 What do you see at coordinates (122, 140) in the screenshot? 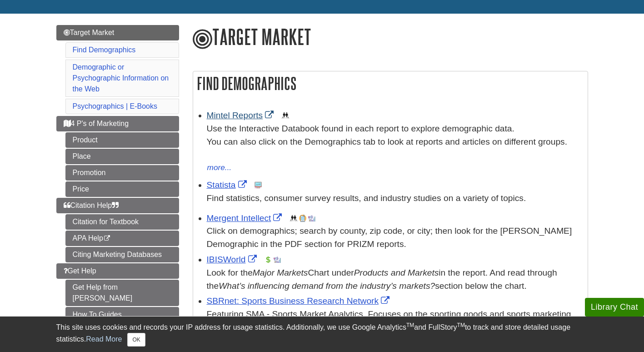
I see `a: Product` at bounding box center [122, 140].